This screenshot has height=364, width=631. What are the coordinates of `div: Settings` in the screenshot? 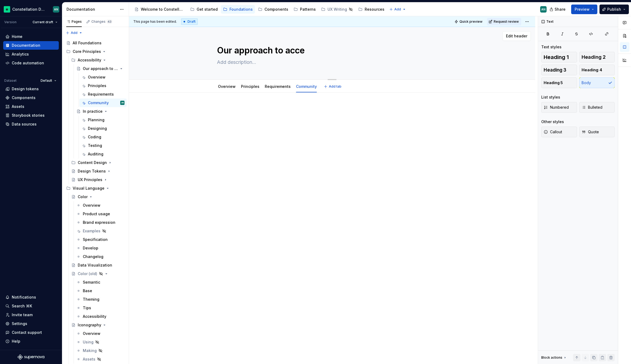 It's located at (19, 324).